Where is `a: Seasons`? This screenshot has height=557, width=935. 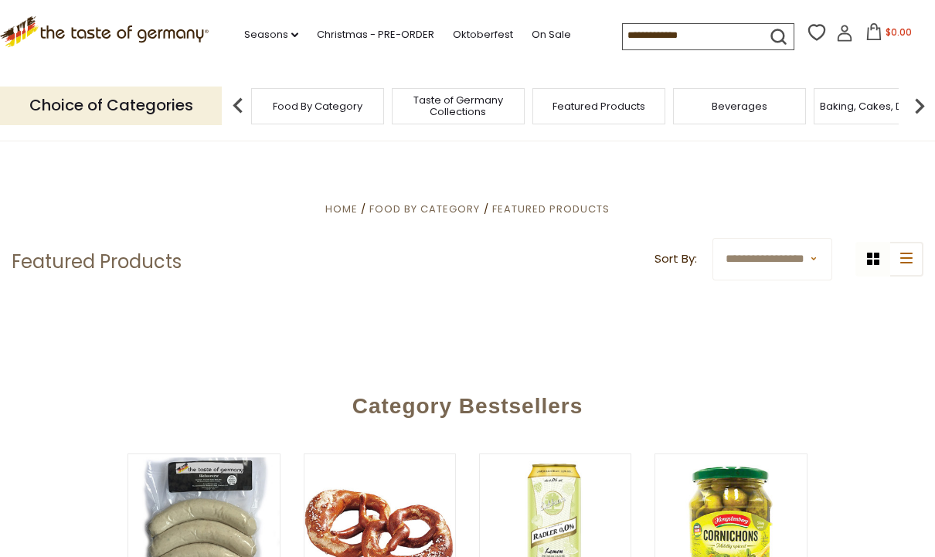
a: Seasons is located at coordinates (271, 35).